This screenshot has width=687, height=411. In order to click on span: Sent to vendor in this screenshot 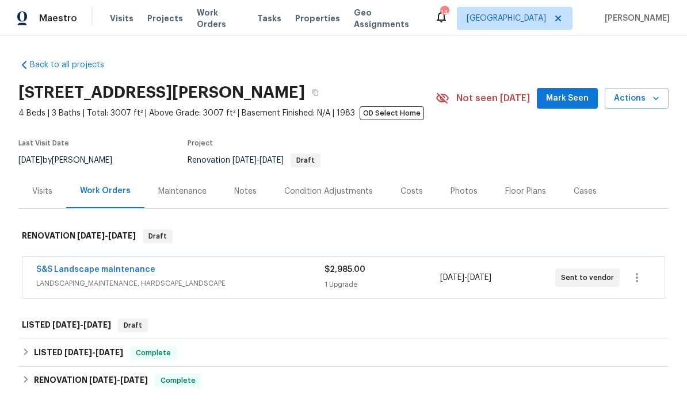, I will do `click(589, 278)`.